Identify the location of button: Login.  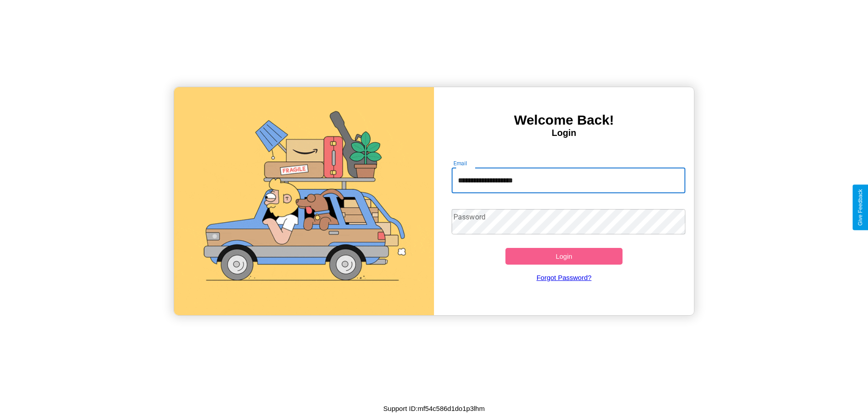
(564, 256).